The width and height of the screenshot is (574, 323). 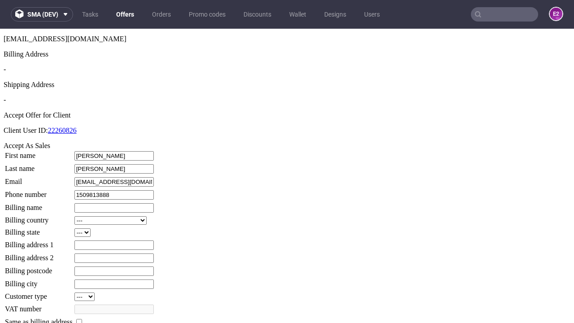 What do you see at coordinates (39, 280) in the screenshot?
I see `td: VAT number` at bounding box center [39, 280].